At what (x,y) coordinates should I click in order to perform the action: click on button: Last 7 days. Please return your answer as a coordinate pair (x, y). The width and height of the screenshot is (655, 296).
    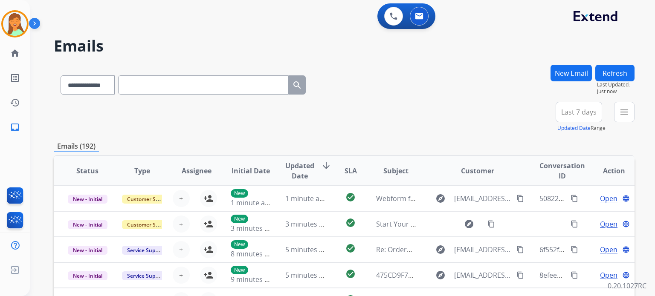
    Looking at the image, I should click on (579, 112).